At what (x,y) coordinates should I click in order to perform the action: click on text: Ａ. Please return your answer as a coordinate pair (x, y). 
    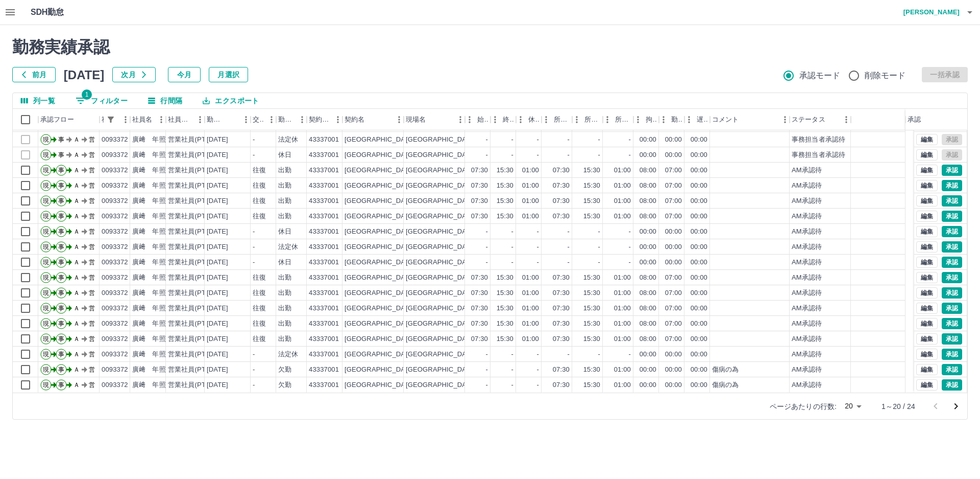
    Looking at the image, I should click on (77, 231).